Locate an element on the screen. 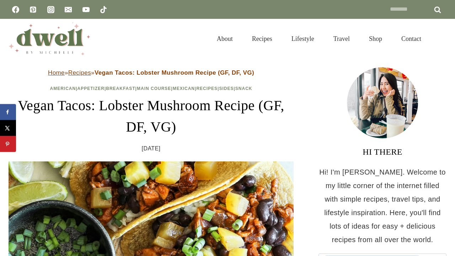 Image resolution: width=455 pixels, height=256 pixels. a: YouTube is located at coordinates (86, 10).